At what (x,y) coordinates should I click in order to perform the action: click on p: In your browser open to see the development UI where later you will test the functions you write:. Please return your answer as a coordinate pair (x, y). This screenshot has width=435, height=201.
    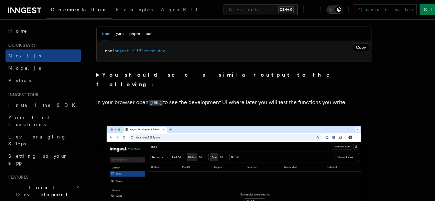
    Looking at the image, I should click on (234, 102).